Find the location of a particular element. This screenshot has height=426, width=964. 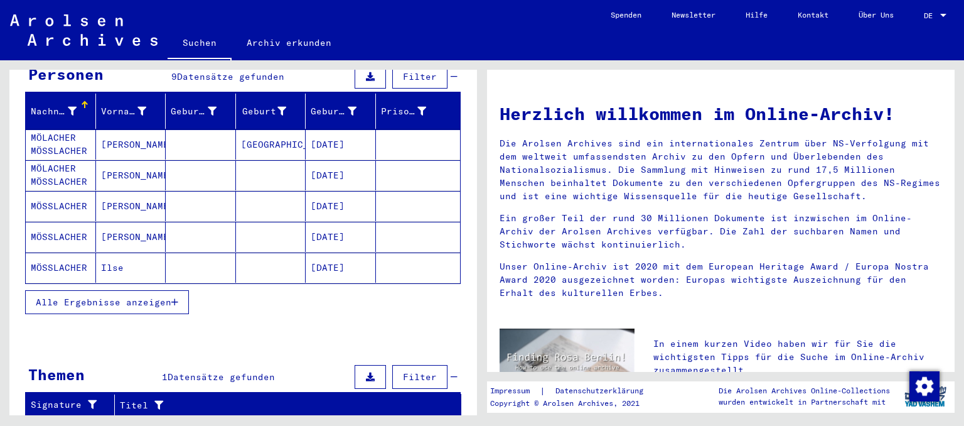

span: DE is located at coordinates (931, 16).